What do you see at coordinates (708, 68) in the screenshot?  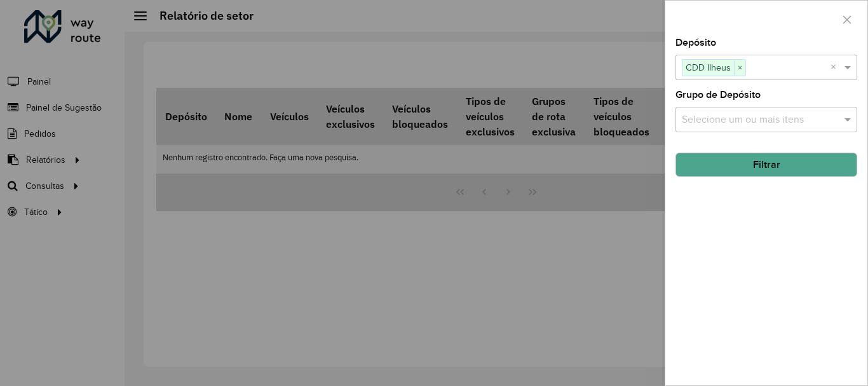 I see `span: CDD Ilheus` at bounding box center [708, 68].